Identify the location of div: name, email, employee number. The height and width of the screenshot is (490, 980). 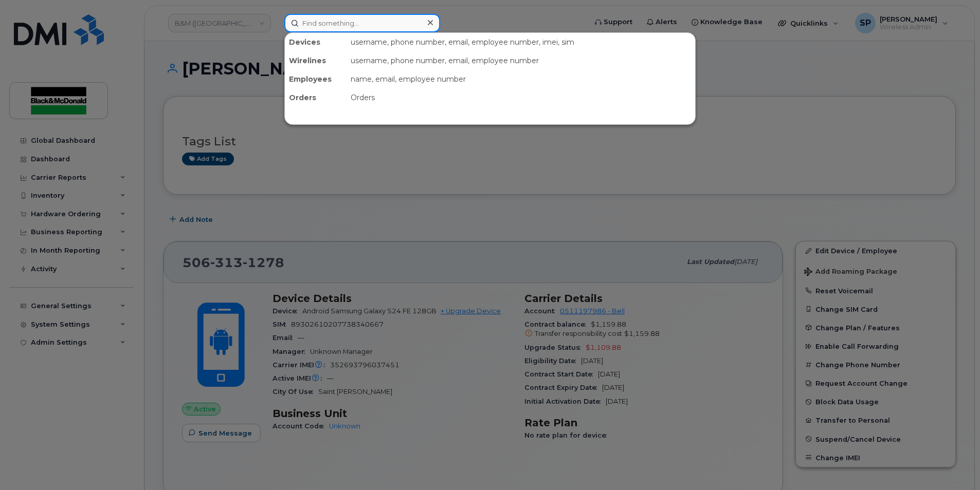
(521, 79).